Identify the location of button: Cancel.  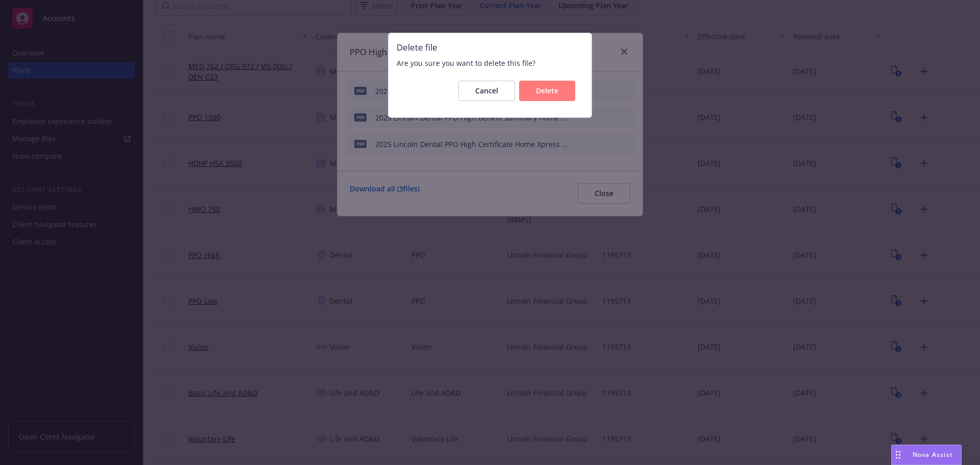
(486, 91).